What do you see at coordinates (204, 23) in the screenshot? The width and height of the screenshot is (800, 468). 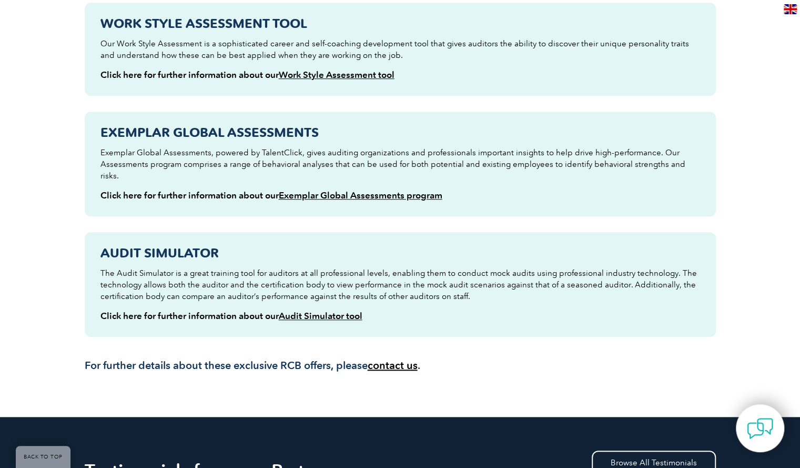 I see `strong: Work Style Assessment tool` at bounding box center [204, 23].